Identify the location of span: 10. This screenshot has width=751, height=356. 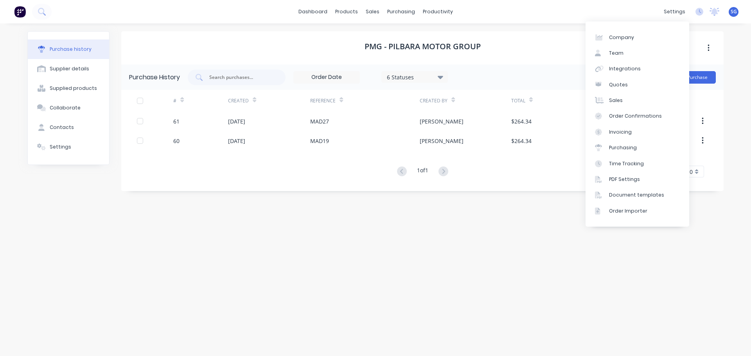
(689, 172).